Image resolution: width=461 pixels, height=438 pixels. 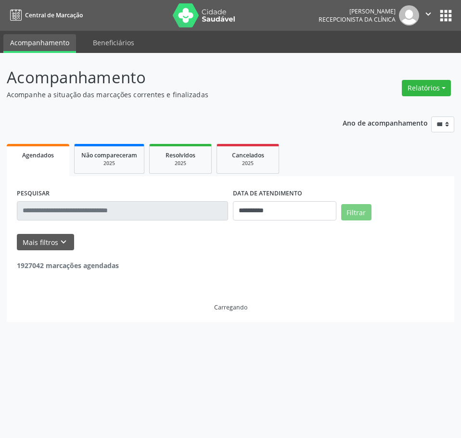 What do you see at coordinates (163, 78) in the screenshot?
I see `p: Acompanhamento` at bounding box center [163, 78].